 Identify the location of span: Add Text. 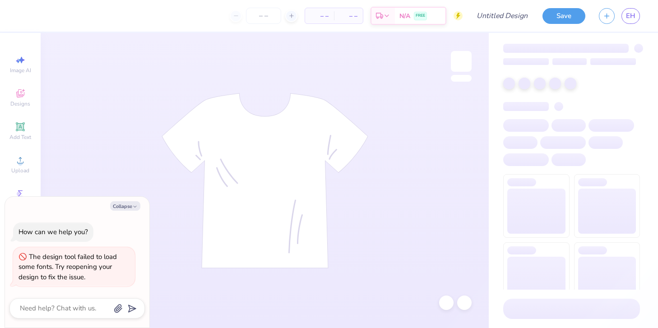
(20, 137).